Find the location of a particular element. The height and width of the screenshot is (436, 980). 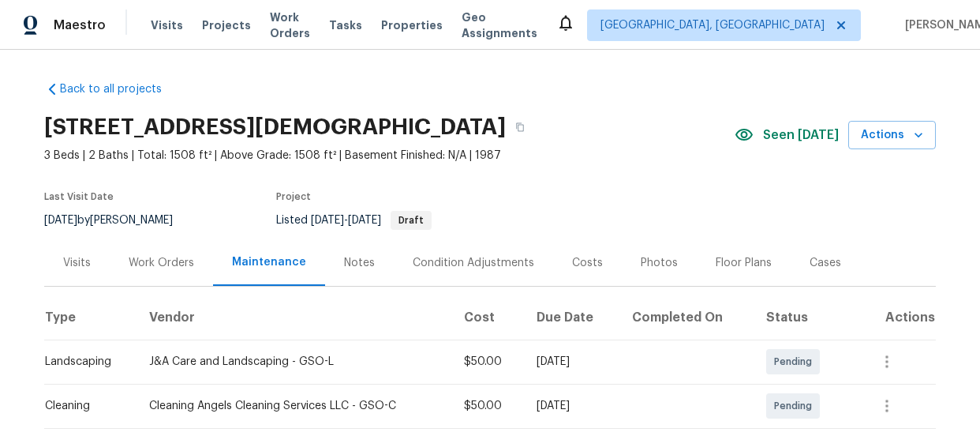

span: Listed is located at coordinates (353, 220).